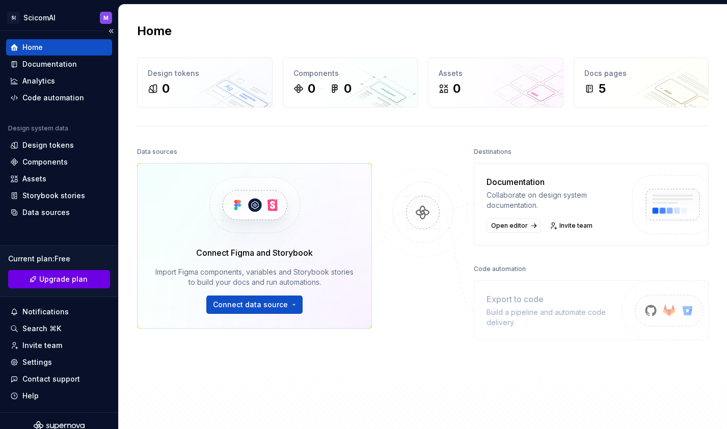 Image resolution: width=727 pixels, height=429 pixels. Describe the element at coordinates (31, 396) in the screenshot. I see `div: Help` at that location.